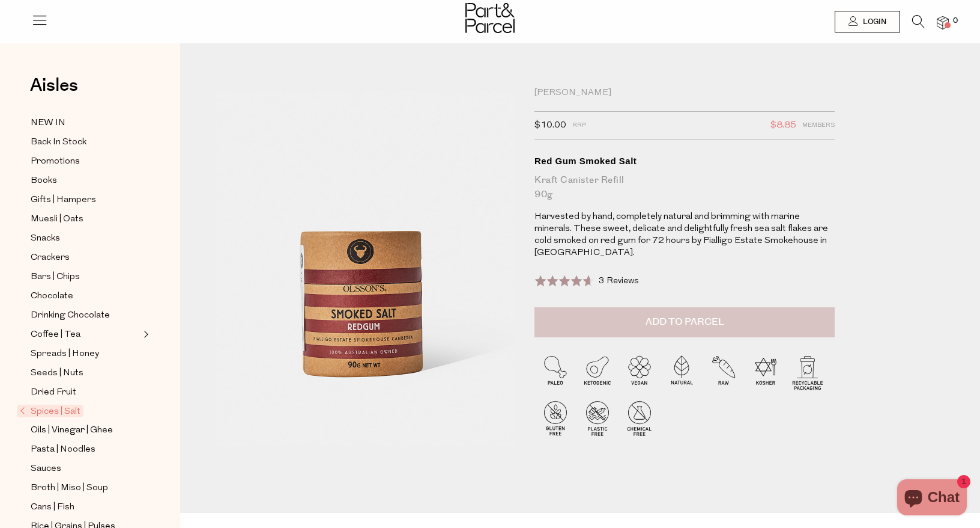 Image resolution: width=980 pixels, height=528 pixels. I want to click on a: Broth | Miso | Soup, so click(85, 488).